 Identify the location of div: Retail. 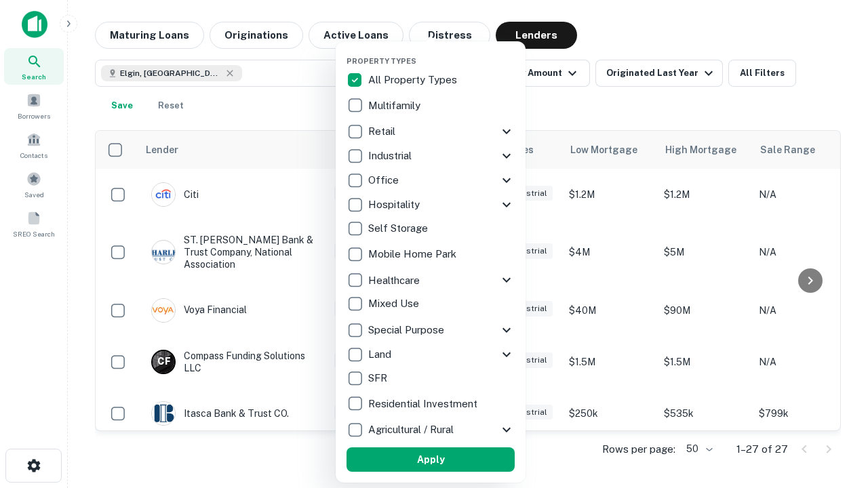
(431, 132).